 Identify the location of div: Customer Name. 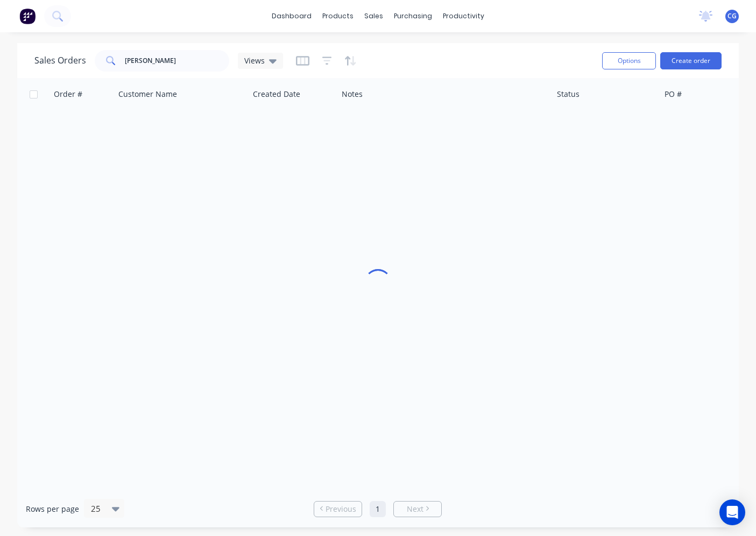
(148, 94).